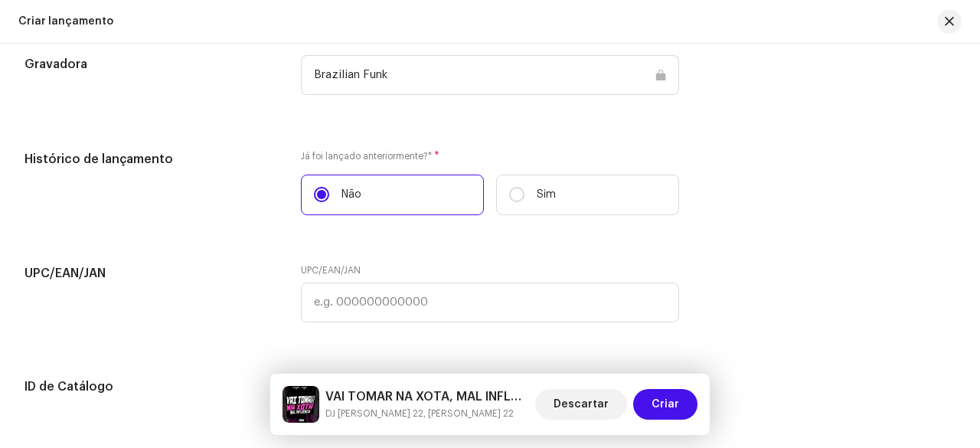 The width and height of the screenshot is (980, 448). I want to click on label: Já foi lançado anteriormente?*, so click(490, 156).